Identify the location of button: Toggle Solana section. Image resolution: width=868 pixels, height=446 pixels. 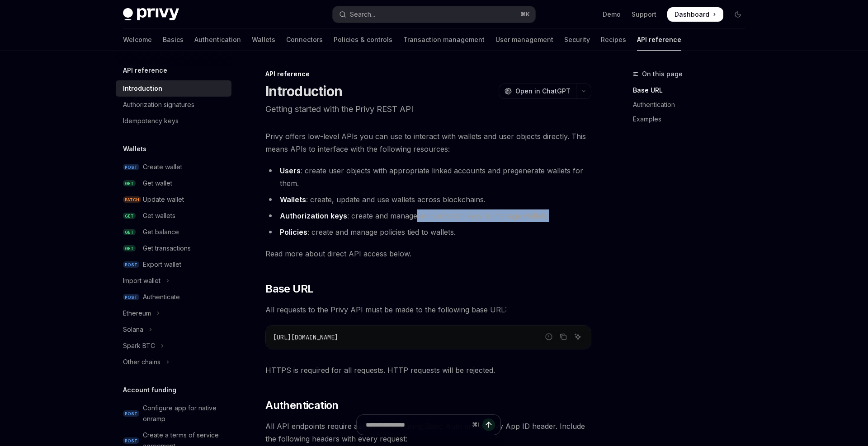
(173, 330).